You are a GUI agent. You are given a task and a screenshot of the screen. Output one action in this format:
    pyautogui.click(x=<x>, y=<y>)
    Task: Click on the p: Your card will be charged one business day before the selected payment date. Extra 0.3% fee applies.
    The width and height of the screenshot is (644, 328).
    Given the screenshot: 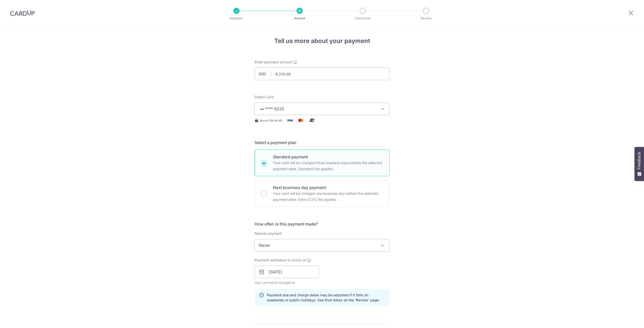 What is the action you would take?
    pyautogui.click(x=328, y=196)
    